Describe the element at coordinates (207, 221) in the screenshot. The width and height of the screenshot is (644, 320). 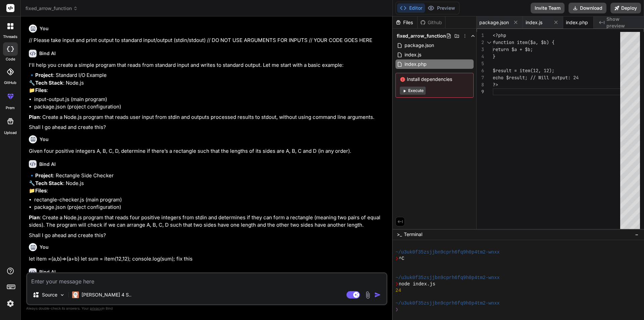
I see `p: : Create a Node.js program that reads four positive integers from stdin and determines if they ca...` at that location.